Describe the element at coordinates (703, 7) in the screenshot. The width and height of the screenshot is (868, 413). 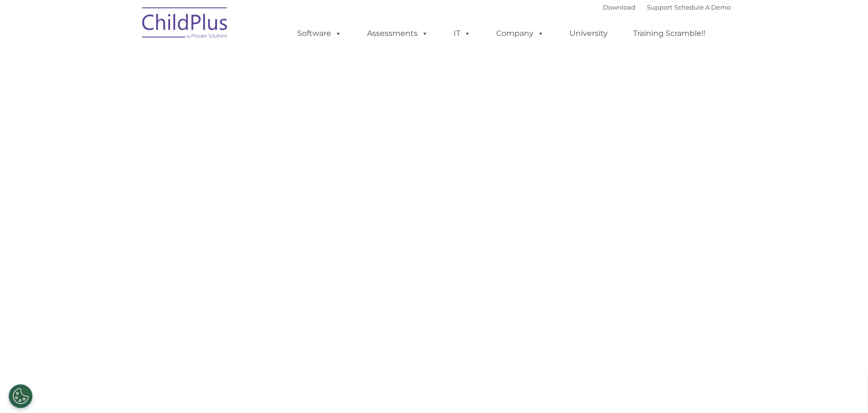
I see `a: Schedule A Demo` at that location.